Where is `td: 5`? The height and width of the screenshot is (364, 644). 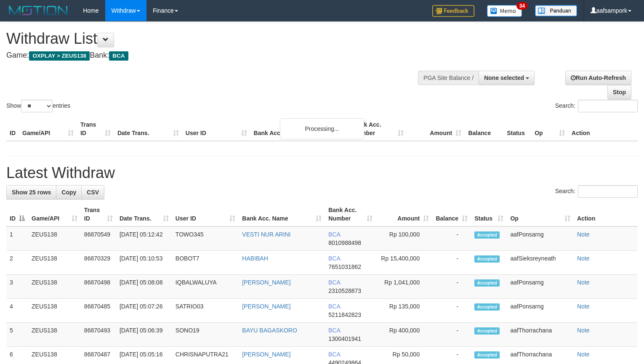 td: 5 is located at coordinates (17, 334).